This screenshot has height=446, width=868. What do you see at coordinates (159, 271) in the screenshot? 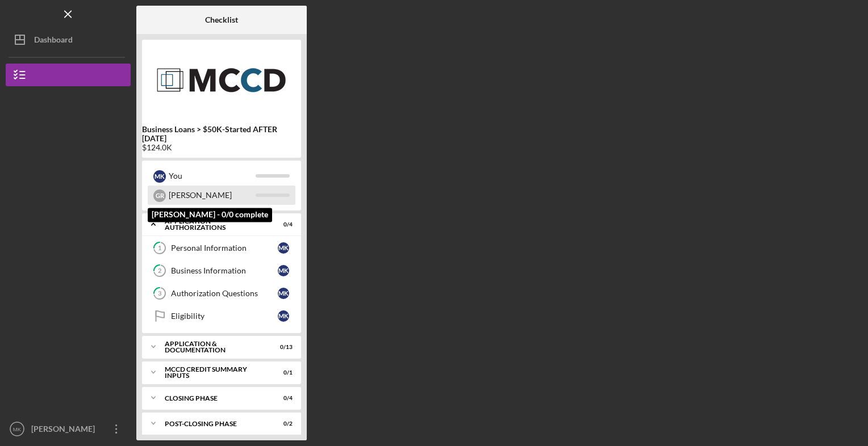
I see `tspan: 2` at bounding box center [159, 271].